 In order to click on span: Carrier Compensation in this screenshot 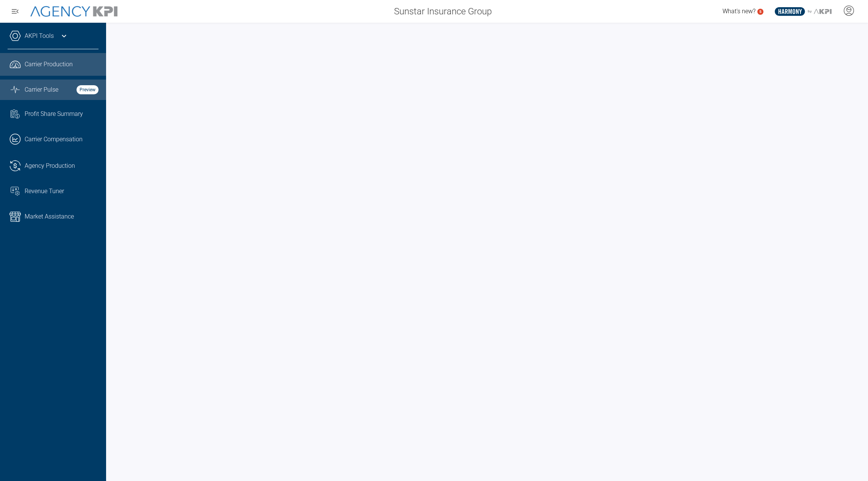, I will do `click(53, 139)`.